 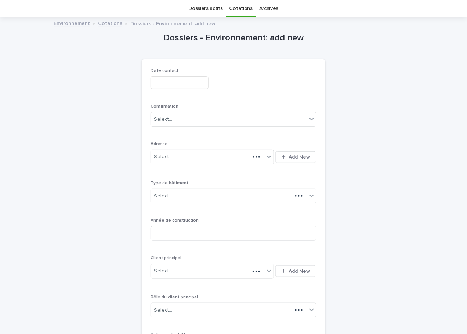 What do you see at coordinates (165, 107) in the screenshot?
I see `span: Confirmation` at bounding box center [165, 107].